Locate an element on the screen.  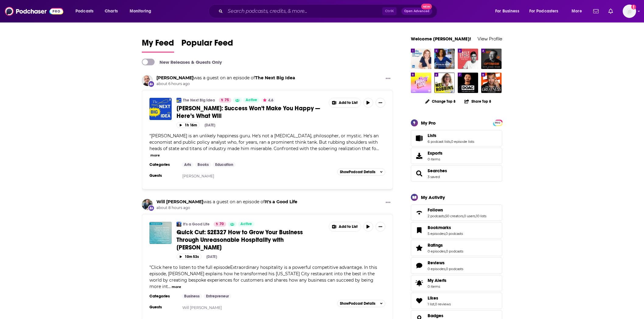
img: The Bright Side is located at coordinates (421, 83).